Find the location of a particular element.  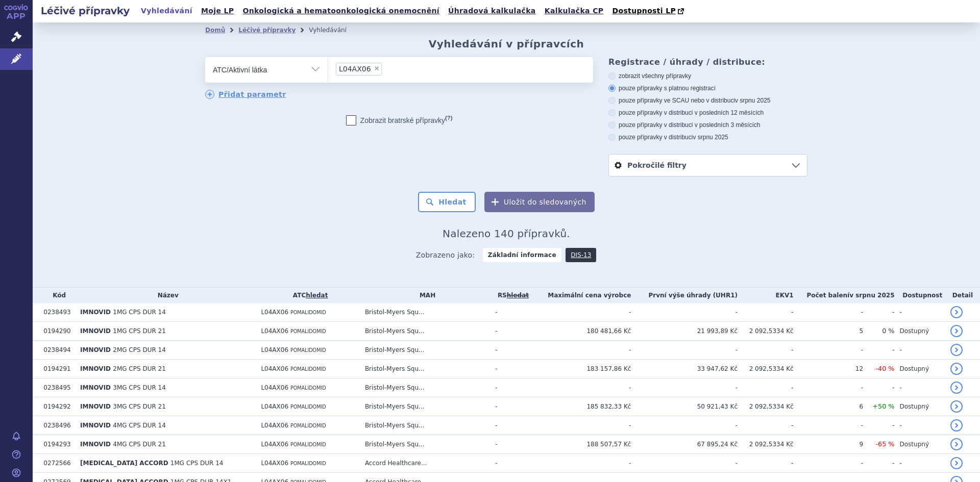

a: Přidat parametr is located at coordinates (246, 94).